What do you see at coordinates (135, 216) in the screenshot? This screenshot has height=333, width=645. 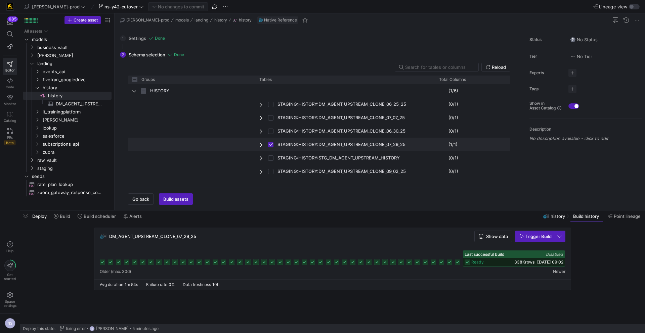 I see `span: Alerts` at bounding box center [135, 216].